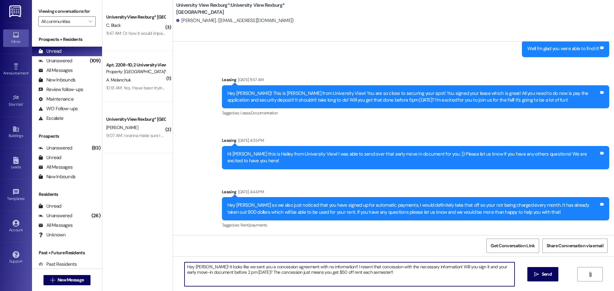  I want to click on span: Share Conversation via email, so click(575, 246).